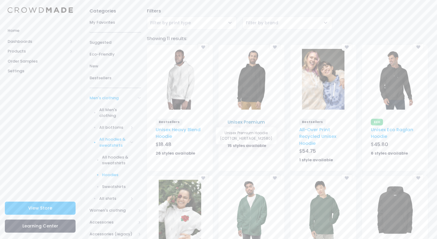 The width and height of the screenshot is (437, 239). I want to click on a: View Store, so click(40, 208).